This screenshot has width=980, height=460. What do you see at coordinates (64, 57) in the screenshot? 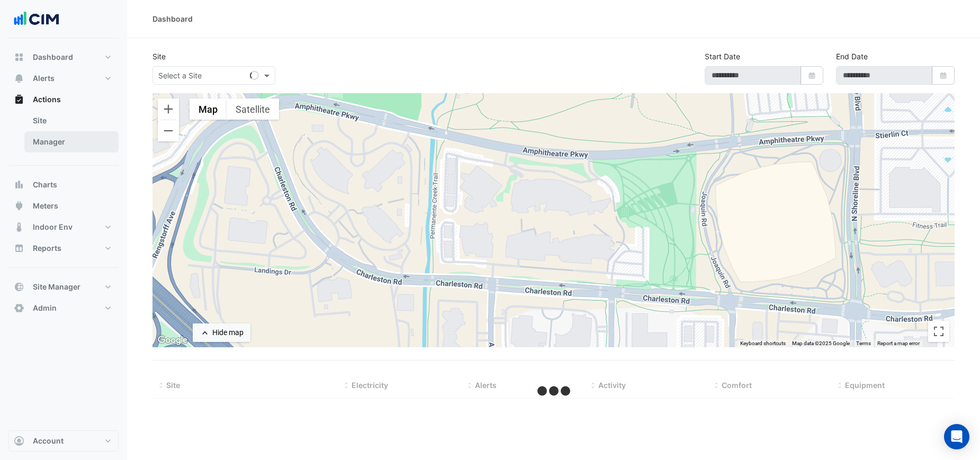
I see `button: Dashboard` at bounding box center [64, 57].